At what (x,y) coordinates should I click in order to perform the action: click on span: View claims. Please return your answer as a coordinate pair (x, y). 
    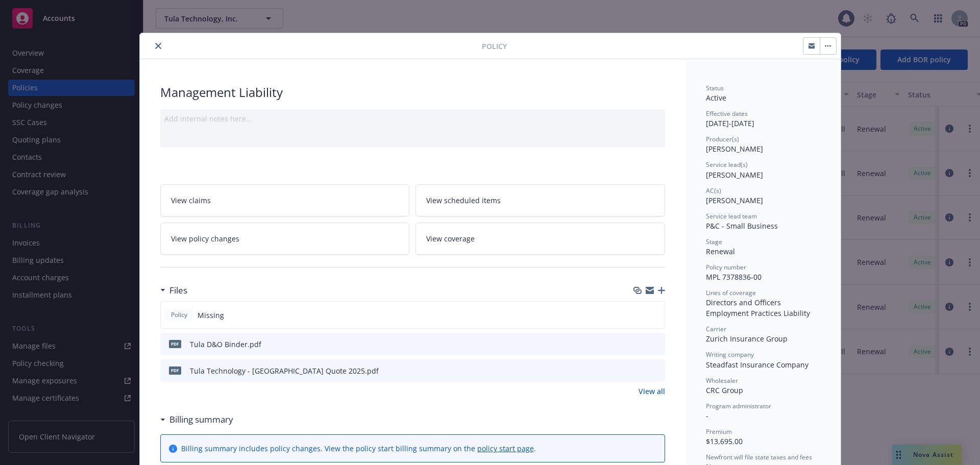
    Looking at the image, I should click on (191, 200).